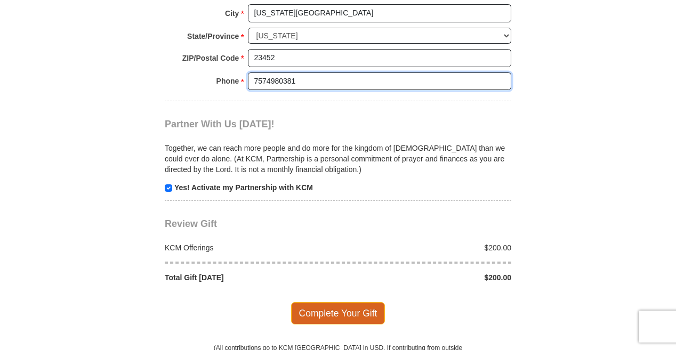 This screenshot has height=350, width=676. I want to click on strong: State/Province, so click(213, 36).